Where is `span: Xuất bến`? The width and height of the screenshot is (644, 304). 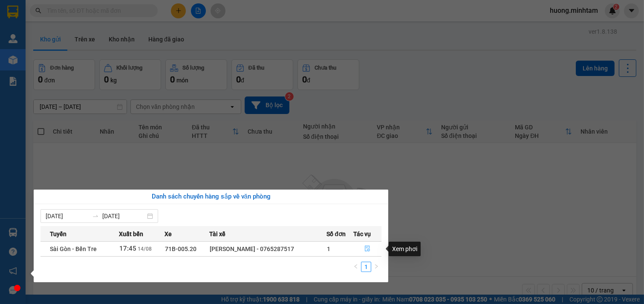
span: Xuất bến is located at coordinates (131, 234).